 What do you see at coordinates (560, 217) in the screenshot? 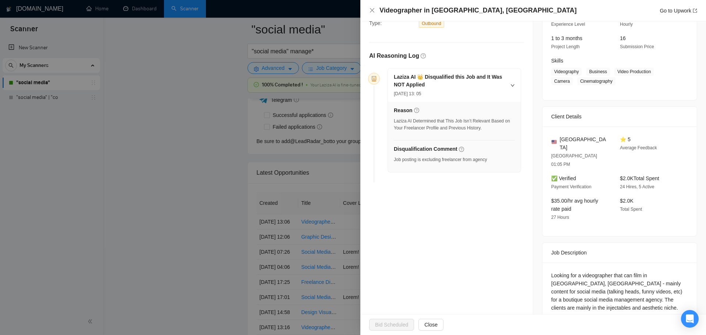
I see `span: 27 Hours` at bounding box center [560, 217].